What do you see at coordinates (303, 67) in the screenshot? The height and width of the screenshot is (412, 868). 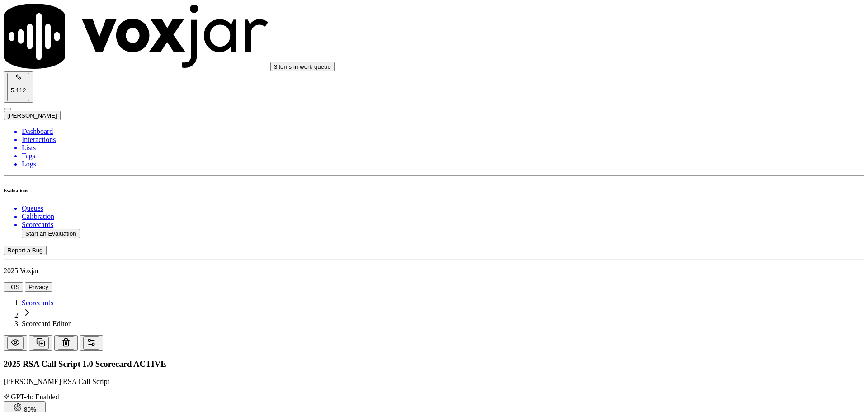 I see `button: 3items in work queue` at bounding box center [303, 67].